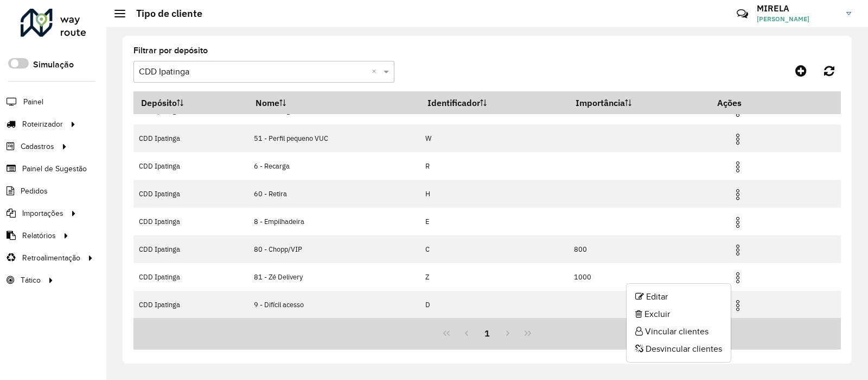  Describe the element at coordinates (639, 249) in the screenshot. I see `td: 800` at that location.